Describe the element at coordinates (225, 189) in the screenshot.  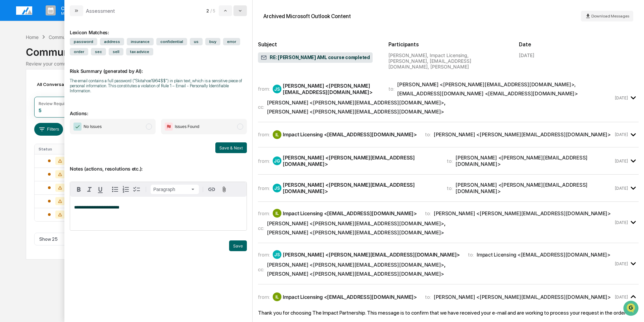
I see `button: Attach files` at that location.